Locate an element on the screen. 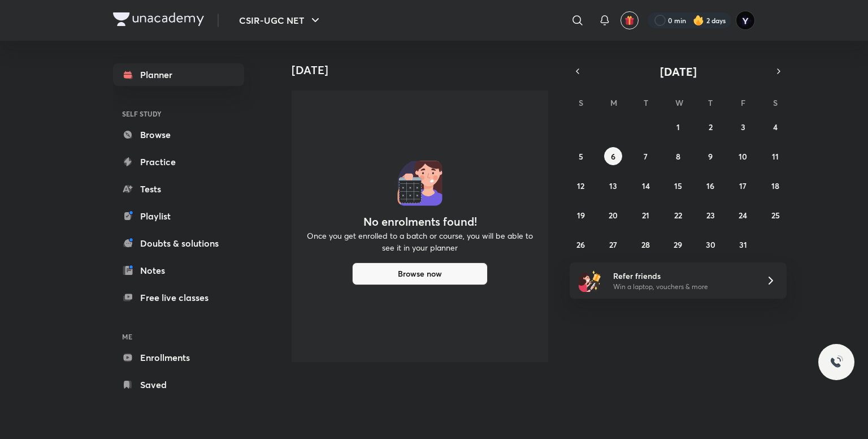 This screenshot has width=868, height=439. abbr: Tuesday is located at coordinates (646, 102).